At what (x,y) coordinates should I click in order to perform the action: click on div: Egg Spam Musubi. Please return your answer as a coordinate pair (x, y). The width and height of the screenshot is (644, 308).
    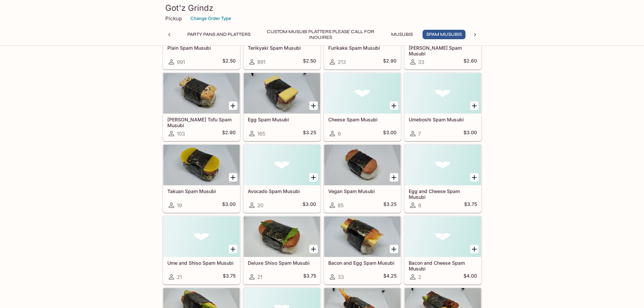
    Looking at the image, I should click on (282, 93).